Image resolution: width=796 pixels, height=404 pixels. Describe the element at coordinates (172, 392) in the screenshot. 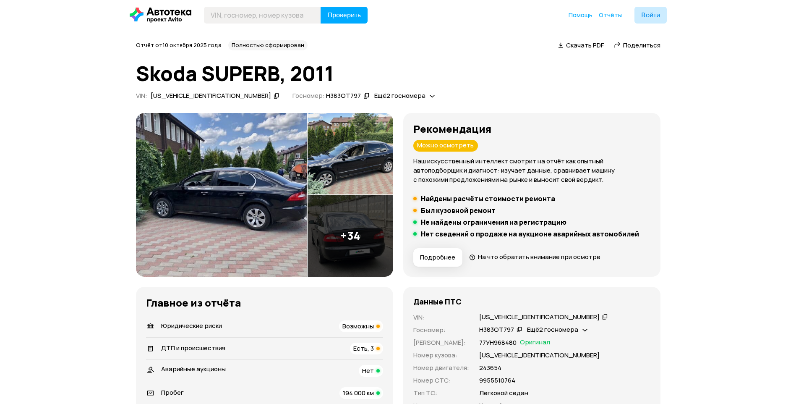

I see `span: Пробег` at that location.